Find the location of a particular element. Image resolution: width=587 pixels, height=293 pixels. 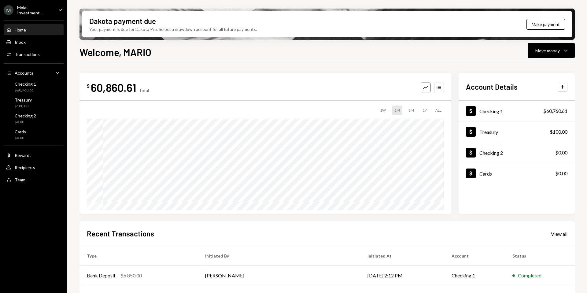

th: Account is located at coordinates (475, 256).